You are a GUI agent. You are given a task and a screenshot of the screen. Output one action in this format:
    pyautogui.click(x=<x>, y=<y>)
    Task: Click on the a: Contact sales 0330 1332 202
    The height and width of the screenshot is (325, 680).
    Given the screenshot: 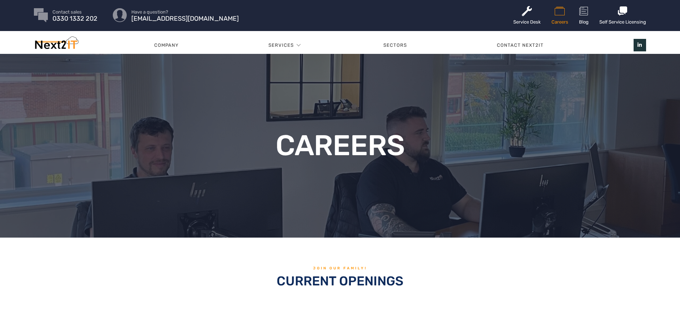 What is the action you would take?
    pyautogui.click(x=75, y=15)
    